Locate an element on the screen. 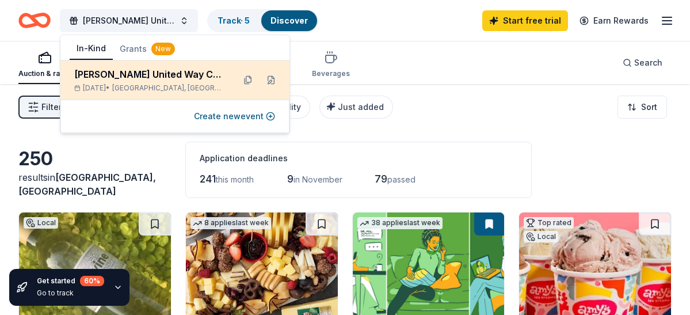 The width and height of the screenshot is (690, 315). div: New is located at coordinates (163, 49).